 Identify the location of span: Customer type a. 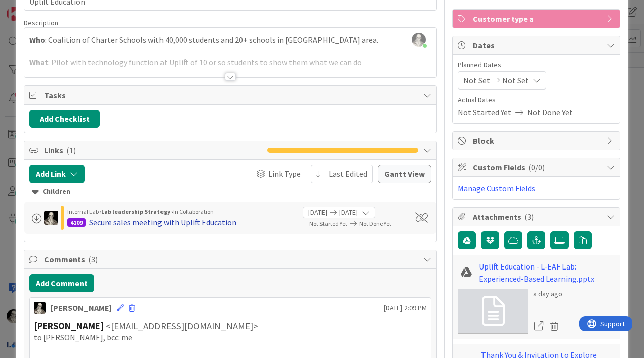
(537, 18).